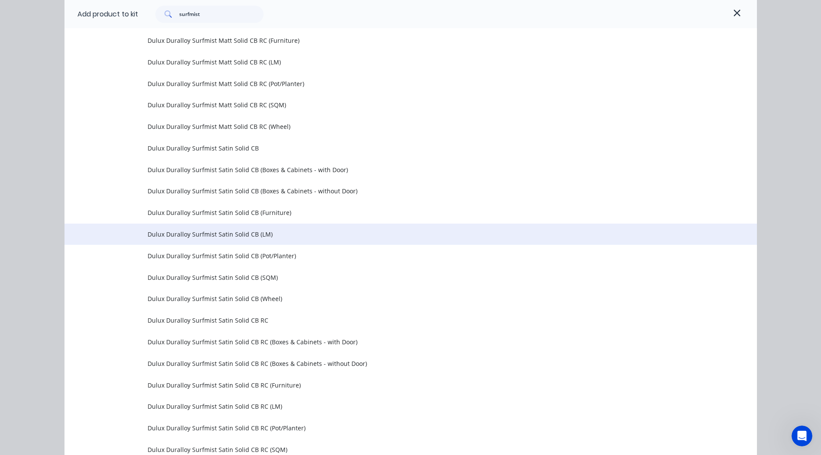  I want to click on span: Dulux Duralloy Surfmist Satin Solid CB RC, so click(391, 320).